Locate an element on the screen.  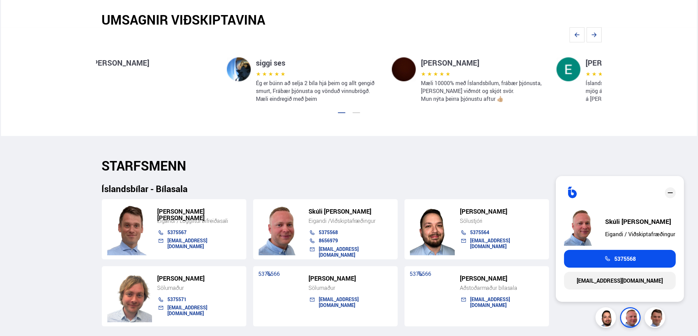
h4: siggi ses is located at coordinates (318, 63).